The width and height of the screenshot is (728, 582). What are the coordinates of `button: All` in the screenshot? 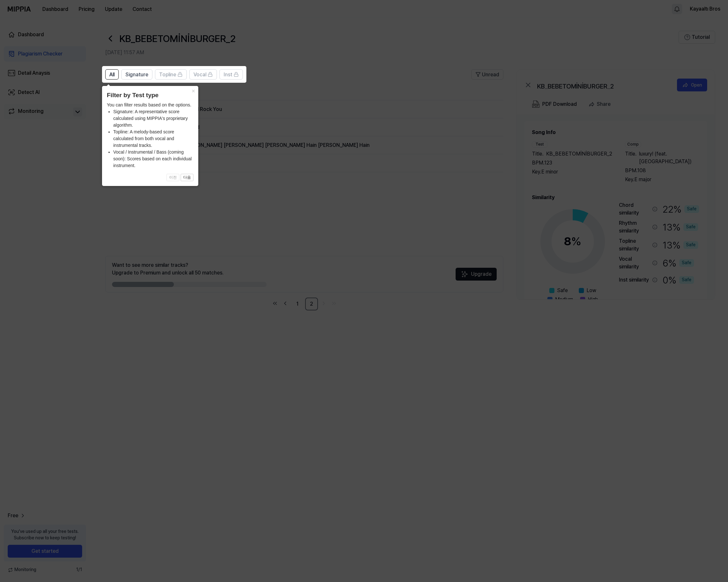 It's located at (112, 74).